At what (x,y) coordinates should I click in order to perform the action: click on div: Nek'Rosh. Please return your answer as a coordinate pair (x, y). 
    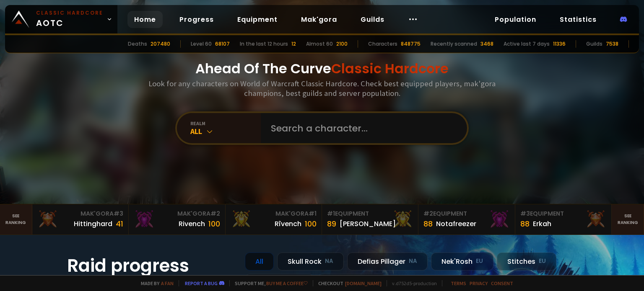
    Looking at the image, I should click on (462, 261).